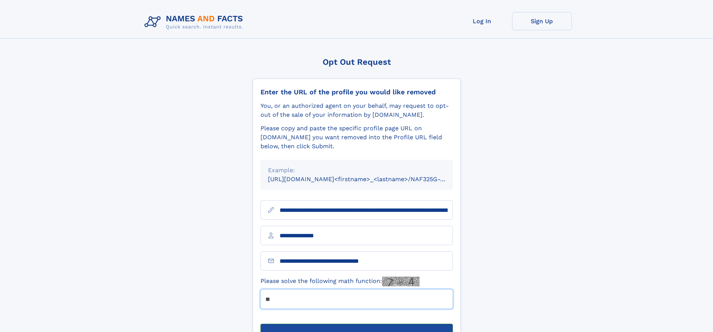 The height and width of the screenshot is (332, 713). I want to click on div: Opt Out Request, so click(357, 62).